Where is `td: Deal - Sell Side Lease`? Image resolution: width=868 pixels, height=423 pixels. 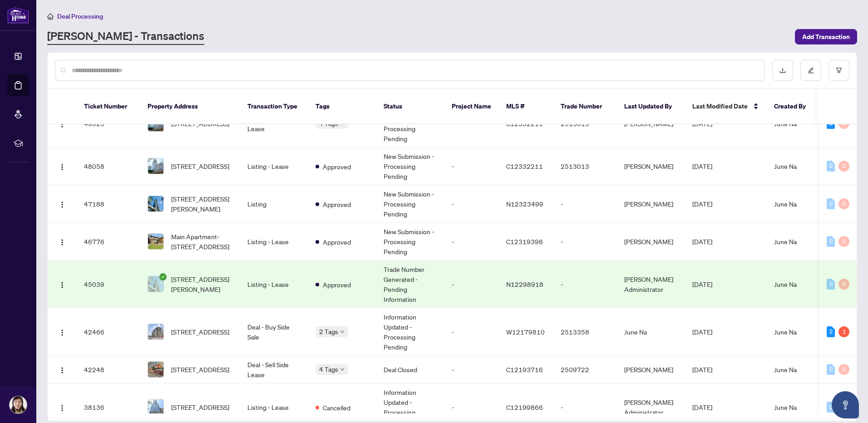
td: Deal - Sell Side Lease is located at coordinates (274, 369).